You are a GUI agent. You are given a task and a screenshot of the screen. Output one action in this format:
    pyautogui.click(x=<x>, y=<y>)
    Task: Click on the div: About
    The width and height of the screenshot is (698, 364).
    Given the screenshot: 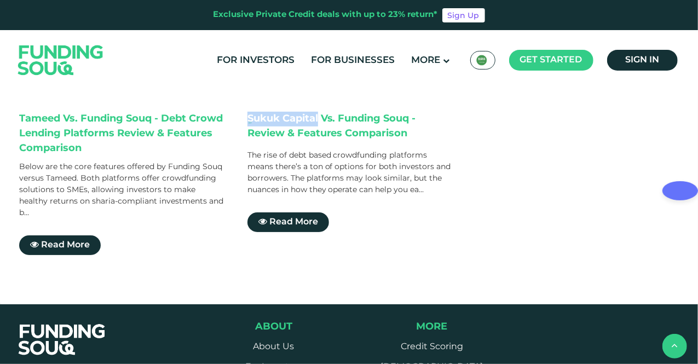 What is the action you would take?
    pyautogui.click(x=273, y=327)
    